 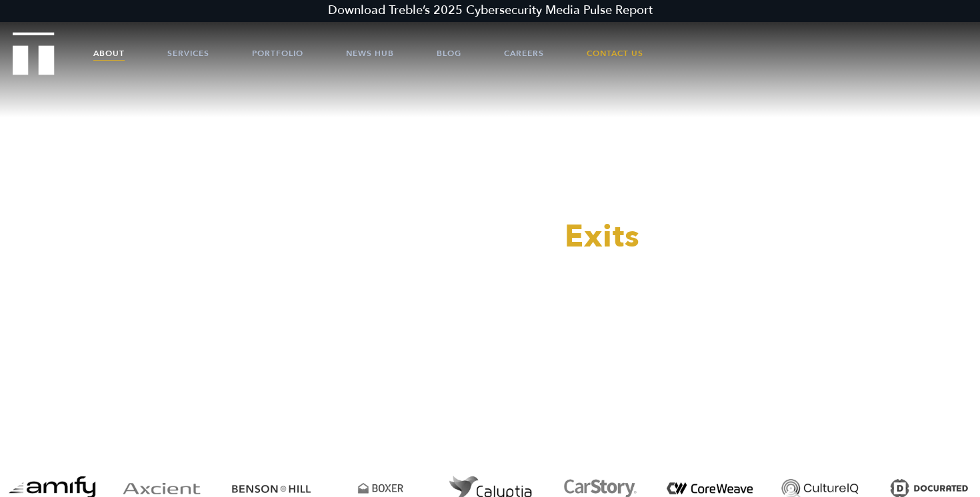 What do you see at coordinates (449, 53) in the screenshot?
I see `a: Blog` at bounding box center [449, 53].